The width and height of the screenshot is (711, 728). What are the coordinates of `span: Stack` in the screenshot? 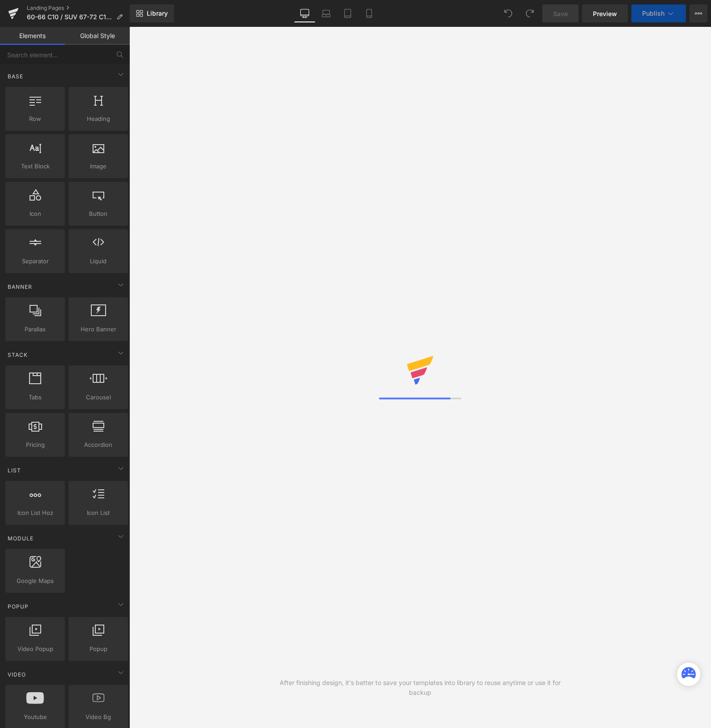 It's located at (17, 355).